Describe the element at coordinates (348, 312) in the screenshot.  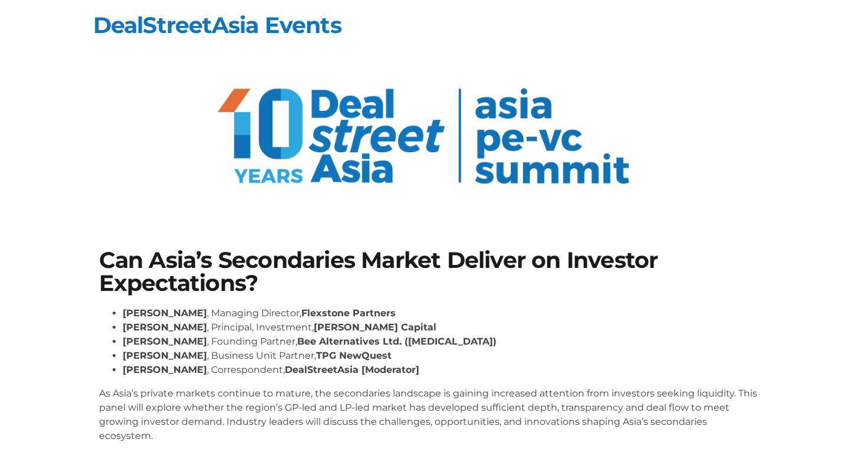
I see `strong: Flexstone Partners` at that location.